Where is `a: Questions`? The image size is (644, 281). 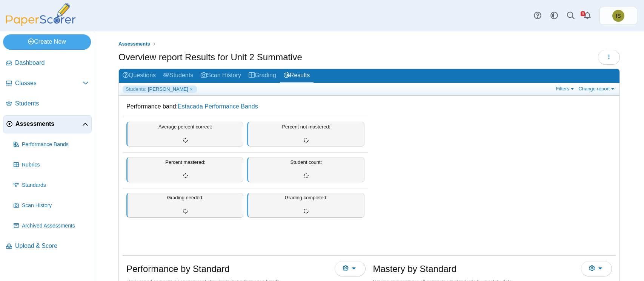 a: Questions is located at coordinates (140, 76).